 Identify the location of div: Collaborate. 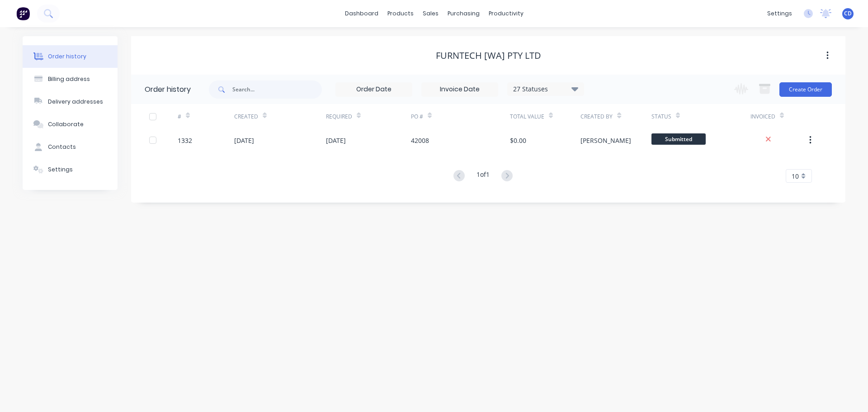
(66, 125).